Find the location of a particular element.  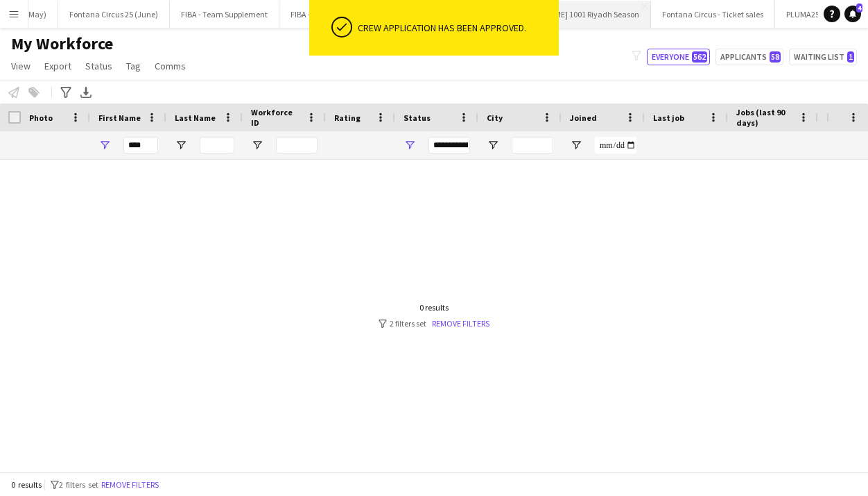

div: 0 results is located at coordinates (434, 307).